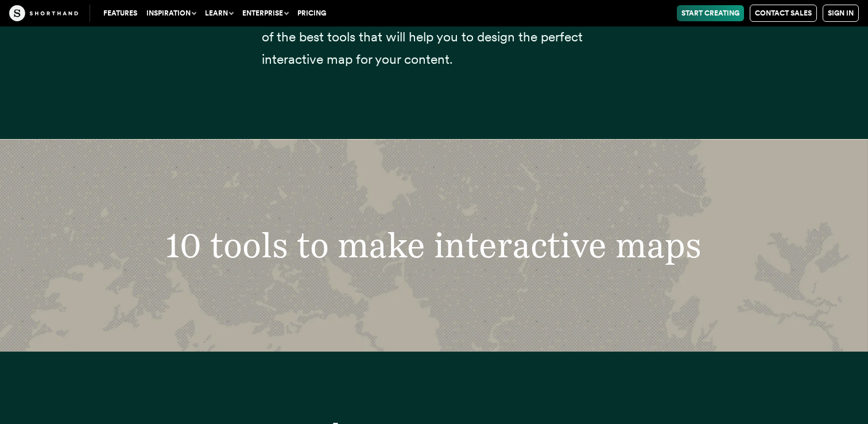 The height and width of the screenshot is (424, 868). I want to click on a: Contact Sales, so click(783, 13).